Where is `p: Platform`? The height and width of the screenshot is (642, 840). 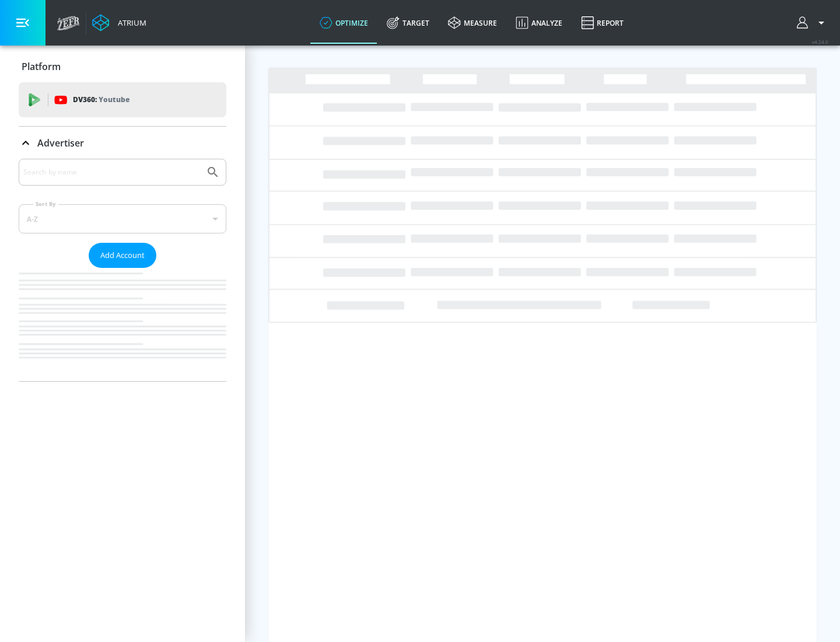 p: Platform is located at coordinates (41, 67).